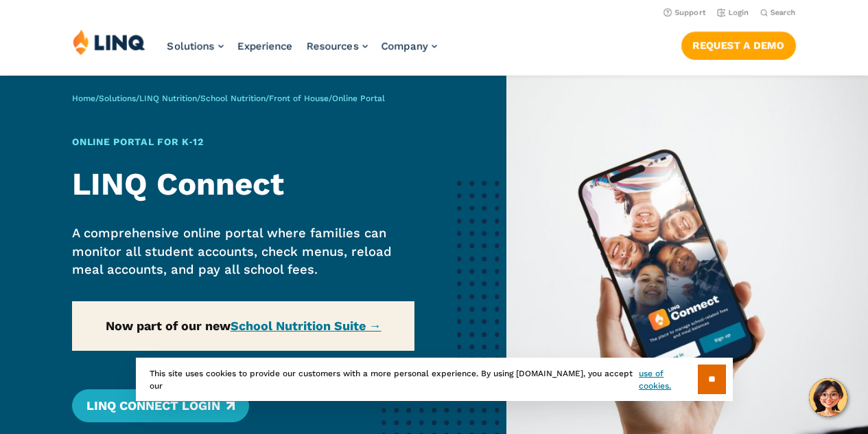  What do you see at coordinates (405, 46) in the screenshot?
I see `span: Company` at bounding box center [405, 46].